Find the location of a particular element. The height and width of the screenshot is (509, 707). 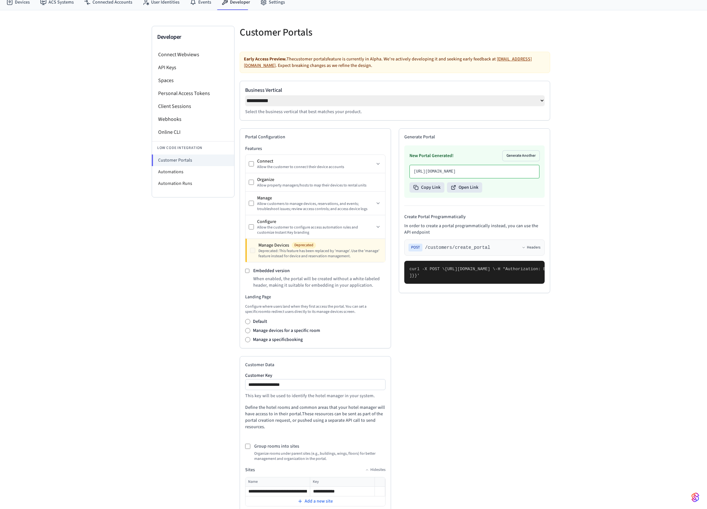

p: Define the hotel rooms and common areas that your hotel manager will have access to in their port... is located at coordinates (315, 417).